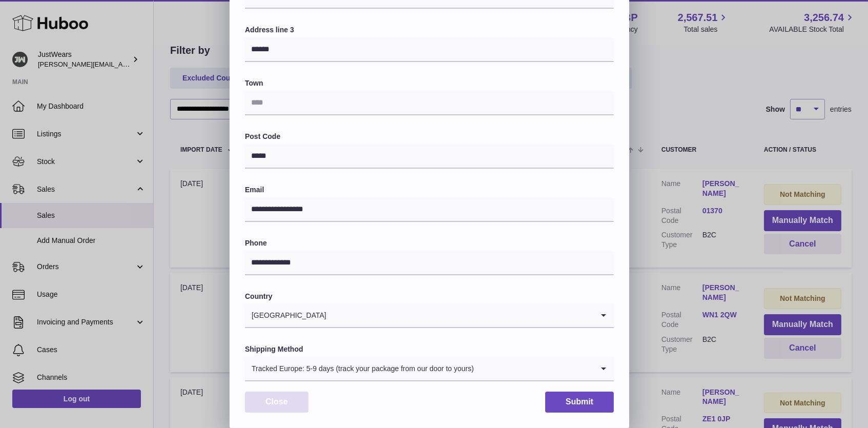  What do you see at coordinates (429, 83) in the screenshot?
I see `label: Town` at bounding box center [429, 83].